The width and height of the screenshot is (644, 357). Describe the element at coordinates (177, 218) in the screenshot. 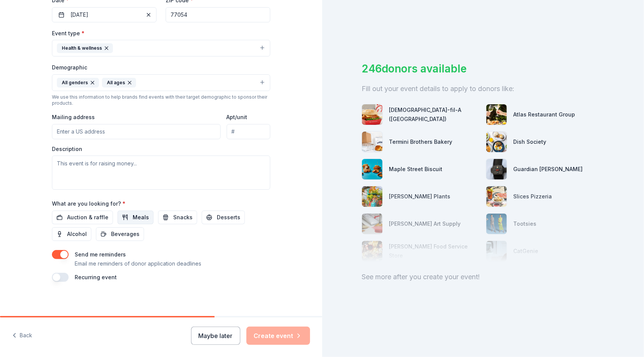

I see `button: Snacks` at that location.